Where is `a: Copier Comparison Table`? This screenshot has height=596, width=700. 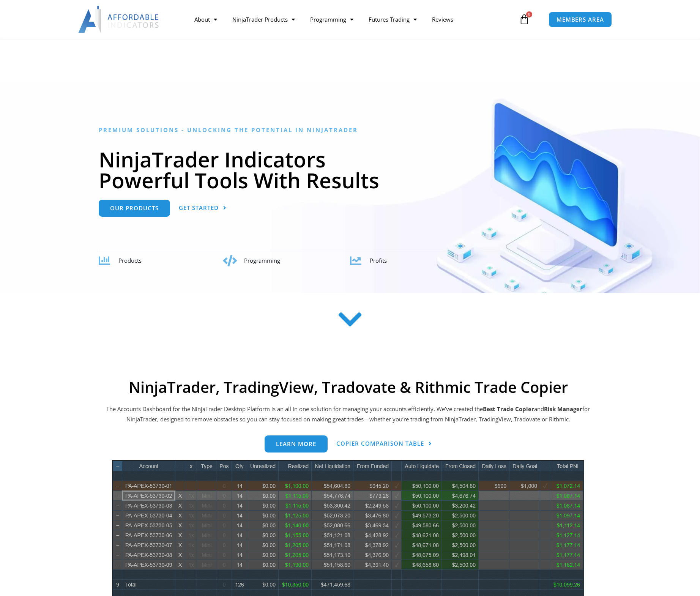
a: Copier Comparison Table is located at coordinates (384, 444).